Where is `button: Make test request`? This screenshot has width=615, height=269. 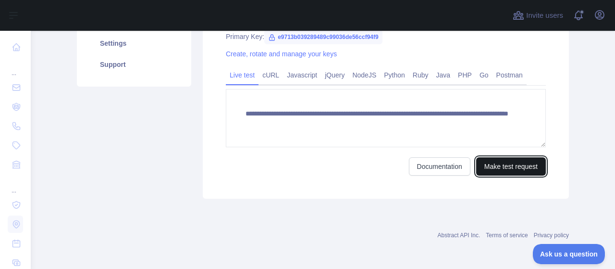
button: Make test request is located at coordinates (511, 166).